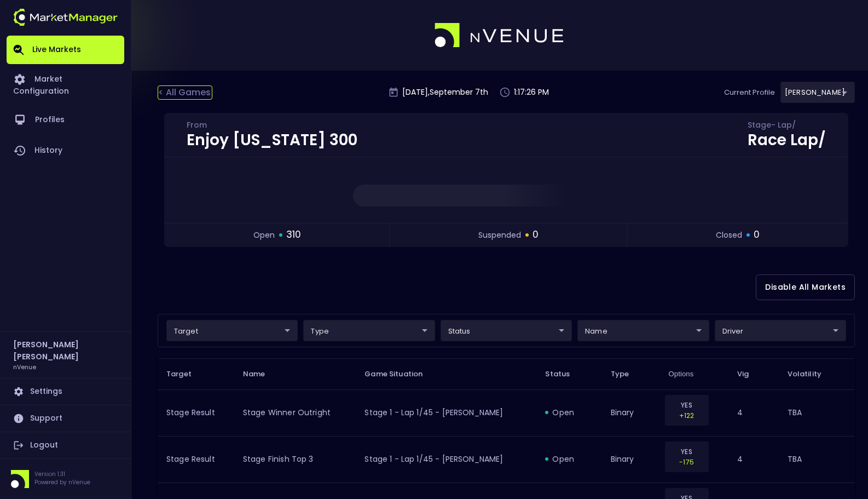 The height and width of the screenshot is (499, 868). What do you see at coordinates (65, 418) in the screenshot?
I see `a: Support` at bounding box center [65, 418].